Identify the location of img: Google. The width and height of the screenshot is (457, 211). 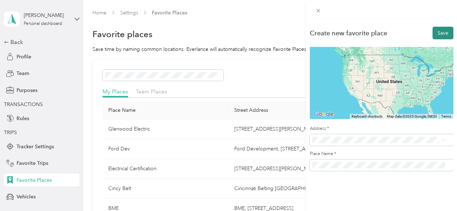
(324, 114).